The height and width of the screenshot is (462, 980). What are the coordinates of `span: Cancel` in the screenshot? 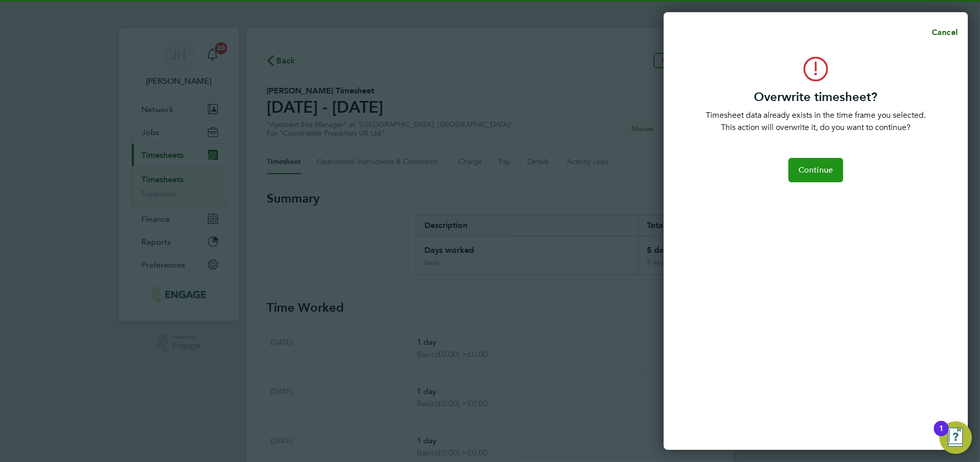 It's located at (943, 32).